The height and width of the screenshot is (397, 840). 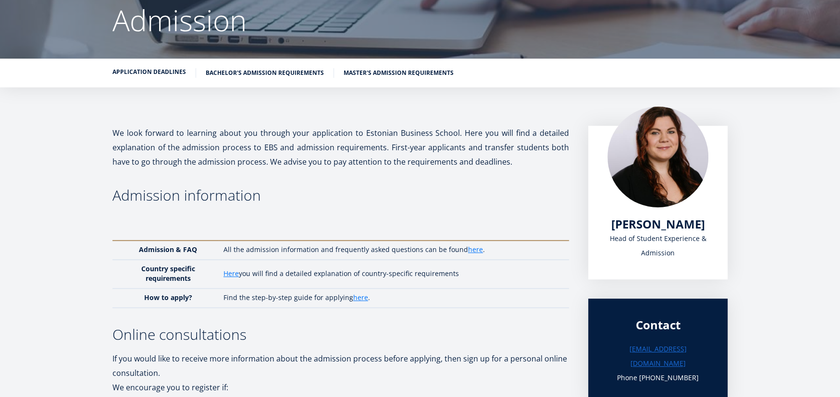 What do you see at coordinates (168, 297) in the screenshot?
I see `strong: How to apply?` at bounding box center [168, 297].